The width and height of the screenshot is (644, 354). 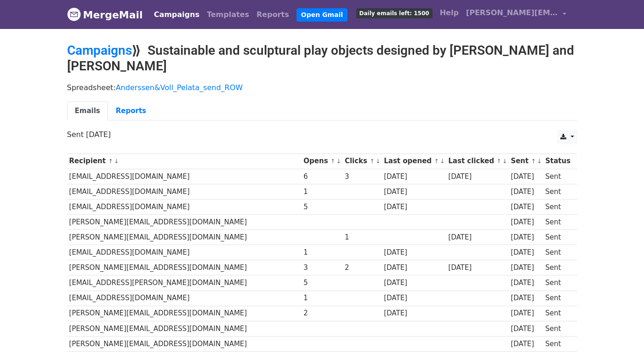 What do you see at coordinates (558, 161) in the screenshot?
I see `th: Status` at bounding box center [558, 161].